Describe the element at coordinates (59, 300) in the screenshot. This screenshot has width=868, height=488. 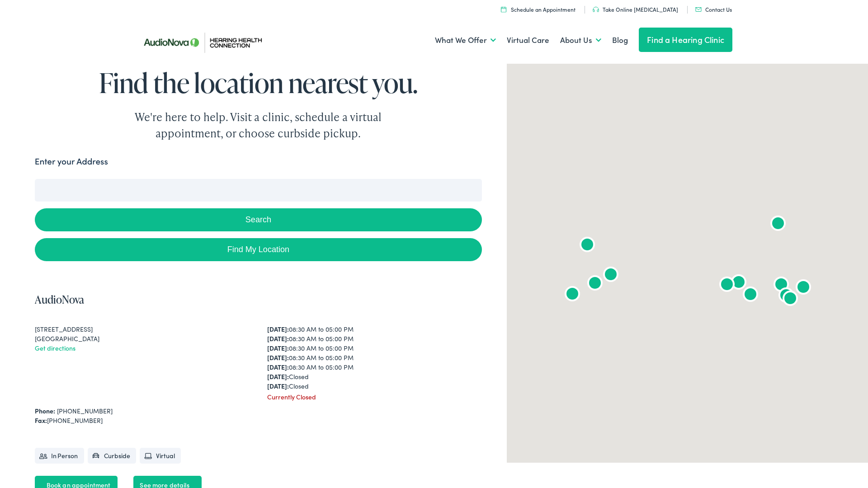
I see `a: AudioNova` at that location.